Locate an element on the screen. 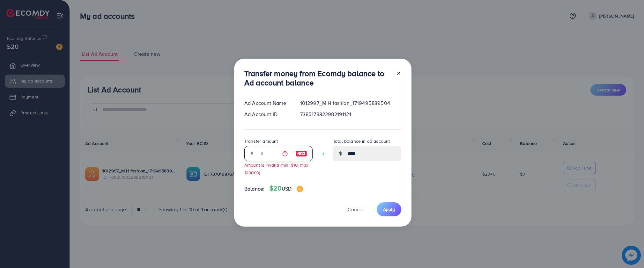 The width and height of the screenshot is (644, 268). button: Cancel is located at coordinates (356, 209).